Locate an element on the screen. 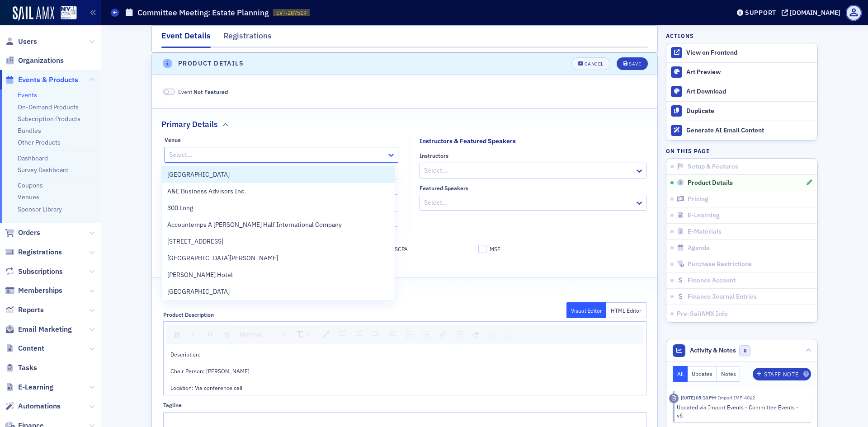 The width and height of the screenshot is (868, 427). div: rdw-textalign-control is located at coordinates (368, 334).